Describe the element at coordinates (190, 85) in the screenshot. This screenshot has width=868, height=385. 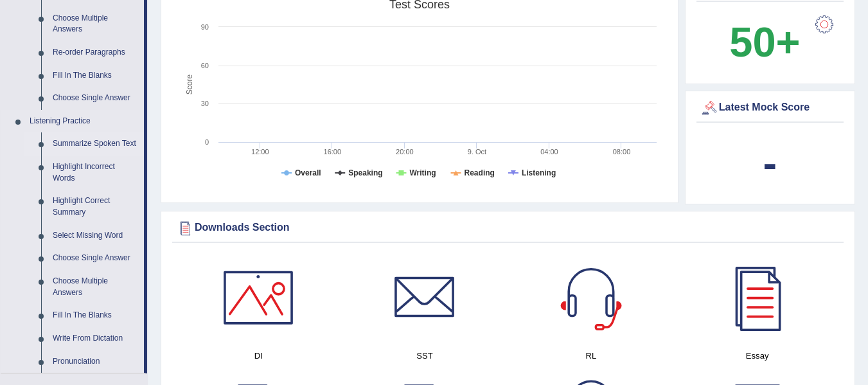
I see `tspan: Score` at that location.